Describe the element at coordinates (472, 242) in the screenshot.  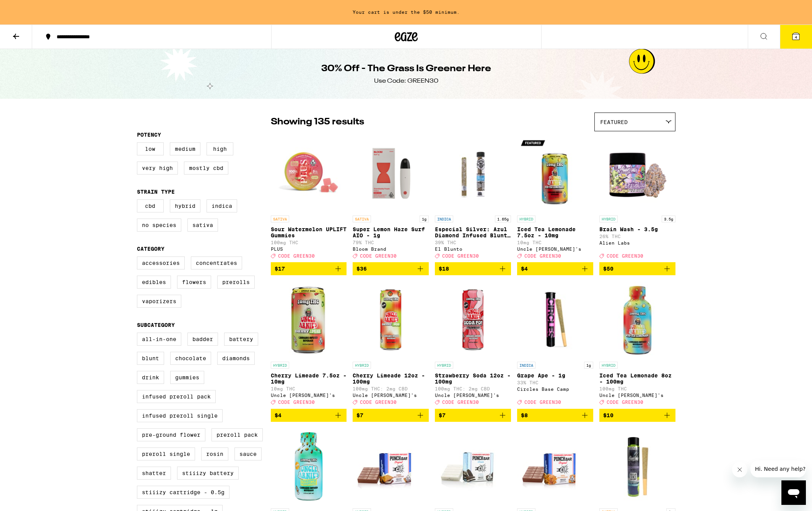
I see `p: 39% THC` at that location.